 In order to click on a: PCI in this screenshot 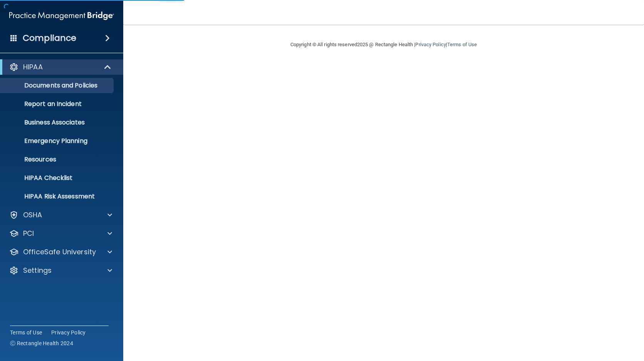, I will do `click(61, 234)`.